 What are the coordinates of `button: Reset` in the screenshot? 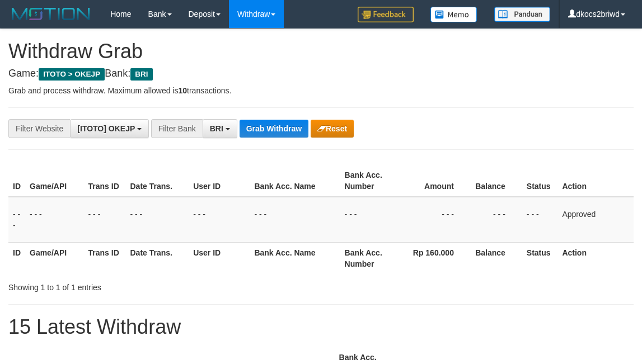 It's located at (332, 129).